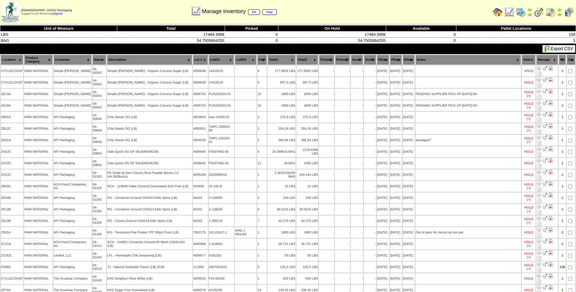 Image resolution: width=576 pixels, height=292 pixels. What do you see at coordinates (357, 60) in the screenshot?
I see `th: Avail1` at bounding box center [357, 60].